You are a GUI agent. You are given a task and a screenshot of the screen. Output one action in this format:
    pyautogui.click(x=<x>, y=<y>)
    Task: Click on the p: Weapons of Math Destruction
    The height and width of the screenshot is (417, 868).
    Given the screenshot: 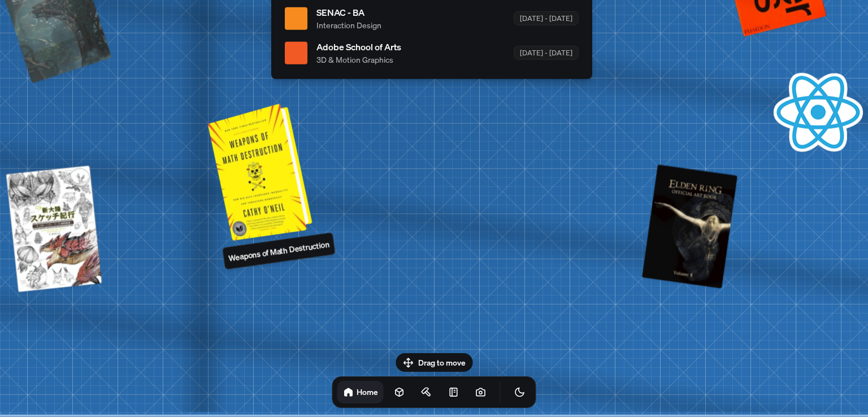 What is the action you would take?
    pyautogui.click(x=279, y=251)
    